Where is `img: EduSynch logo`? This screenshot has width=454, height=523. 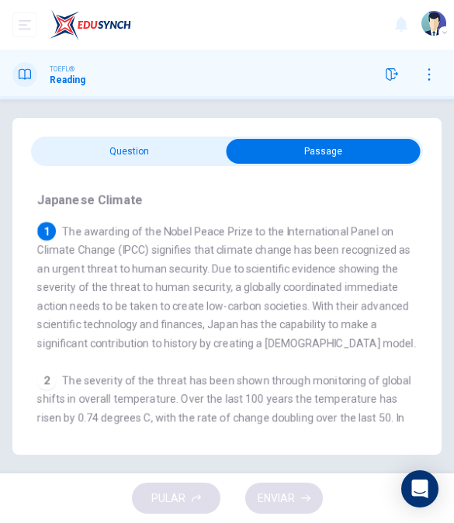 img: EduSynch logo is located at coordinates (90, 25).